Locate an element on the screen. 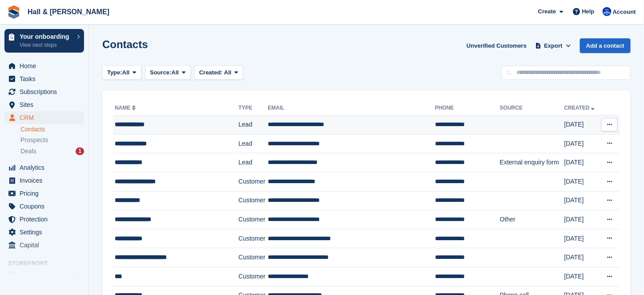  span: Protection is located at coordinates (46, 219).